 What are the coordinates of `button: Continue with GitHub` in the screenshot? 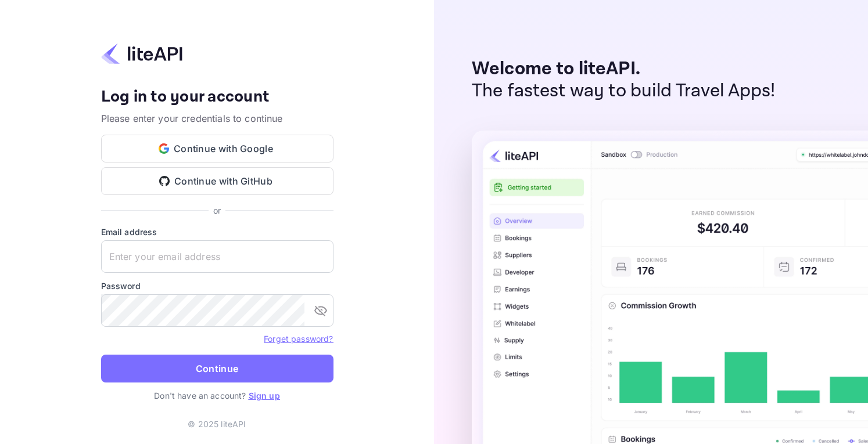 It's located at (218, 181).